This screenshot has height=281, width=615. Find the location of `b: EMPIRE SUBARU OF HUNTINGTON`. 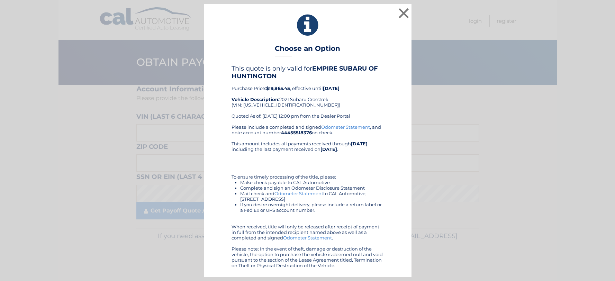

b: EMPIRE SUBARU OF HUNTINGTON is located at coordinates (304, 72).